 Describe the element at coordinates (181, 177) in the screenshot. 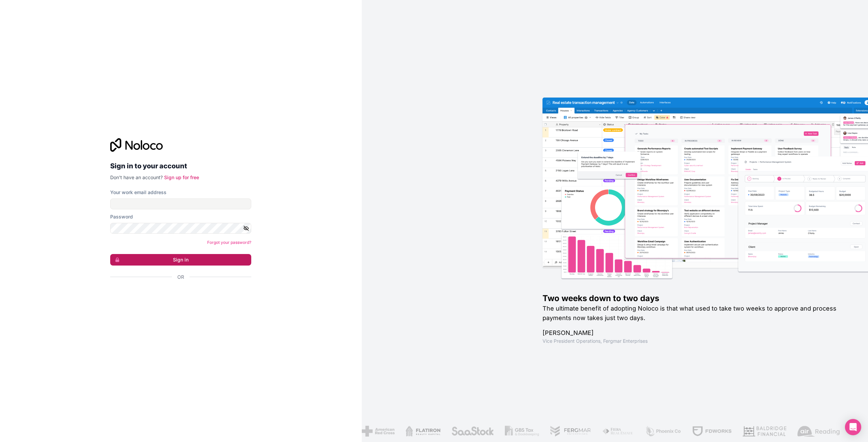

I see `a: Sign up for free` at that location.